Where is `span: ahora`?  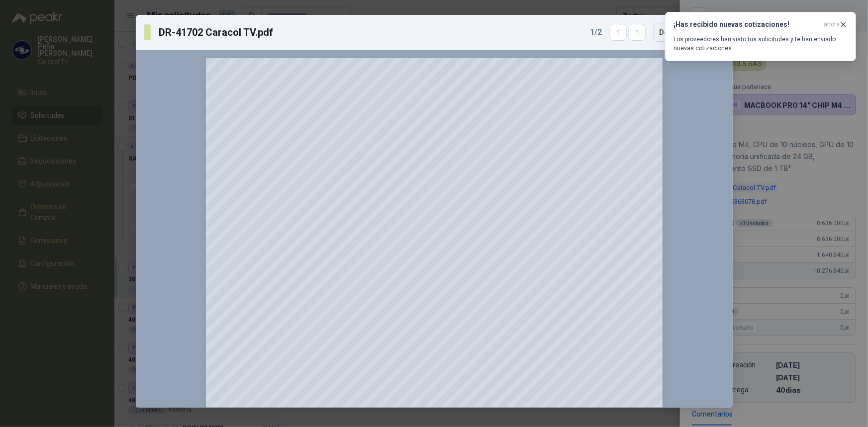
span: ahora is located at coordinates (832, 24).